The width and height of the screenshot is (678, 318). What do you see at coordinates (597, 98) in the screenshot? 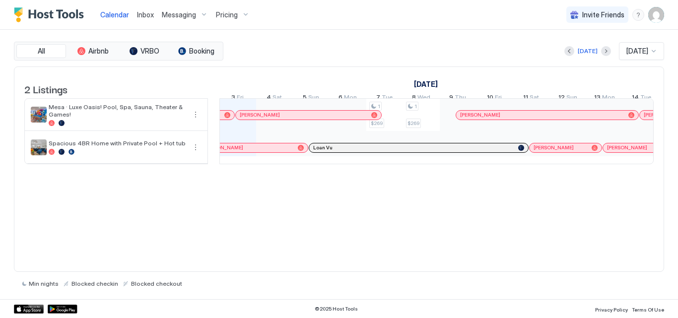
I see `span: 13` at bounding box center [597, 98].